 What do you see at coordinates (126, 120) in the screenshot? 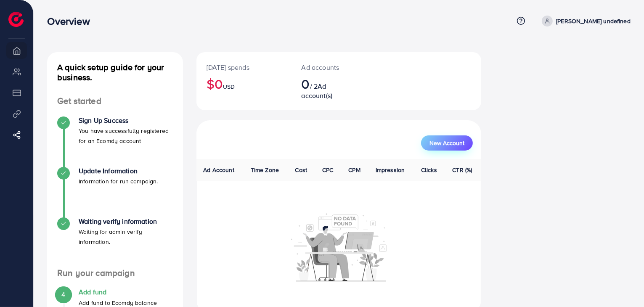
I see `h4: Sign Up Success` at bounding box center [126, 120].